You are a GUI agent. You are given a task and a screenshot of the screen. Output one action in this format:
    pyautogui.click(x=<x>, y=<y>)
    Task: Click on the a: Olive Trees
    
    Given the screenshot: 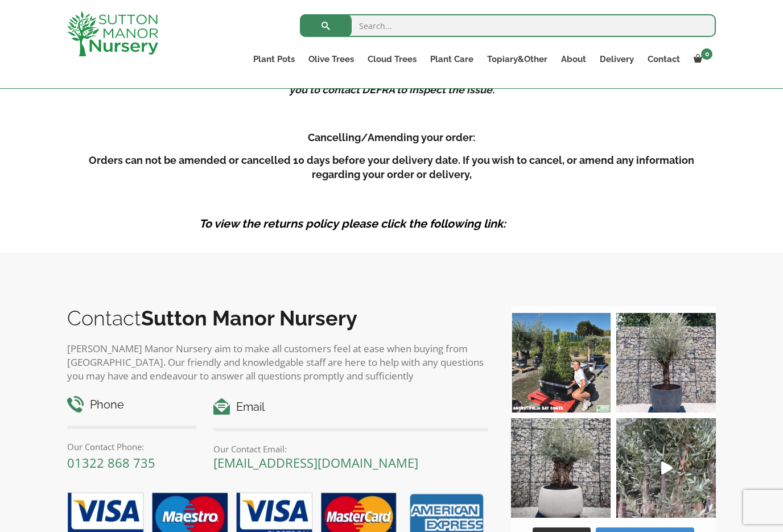 What is the action you would take?
    pyautogui.click(x=331, y=59)
    